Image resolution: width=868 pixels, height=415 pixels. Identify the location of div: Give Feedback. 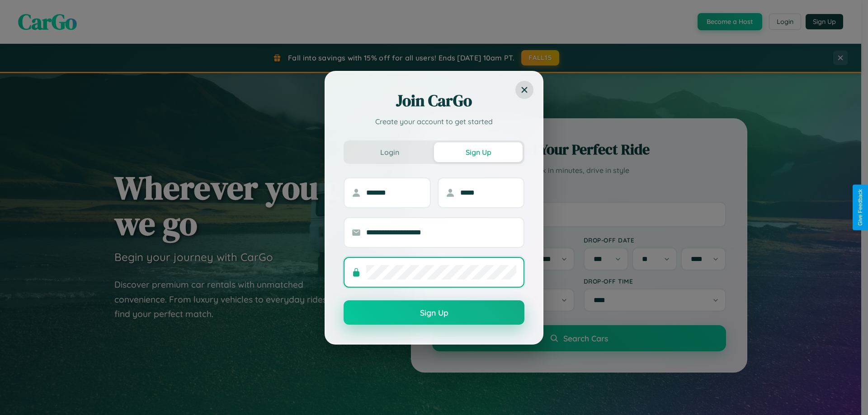
(861, 208).